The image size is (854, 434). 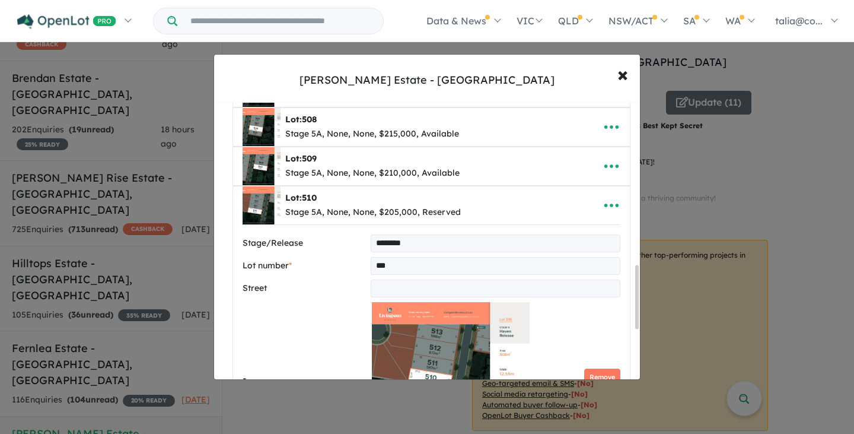 What do you see at coordinates (304, 288) in the screenshot?
I see `label: Street` at bounding box center [304, 288].